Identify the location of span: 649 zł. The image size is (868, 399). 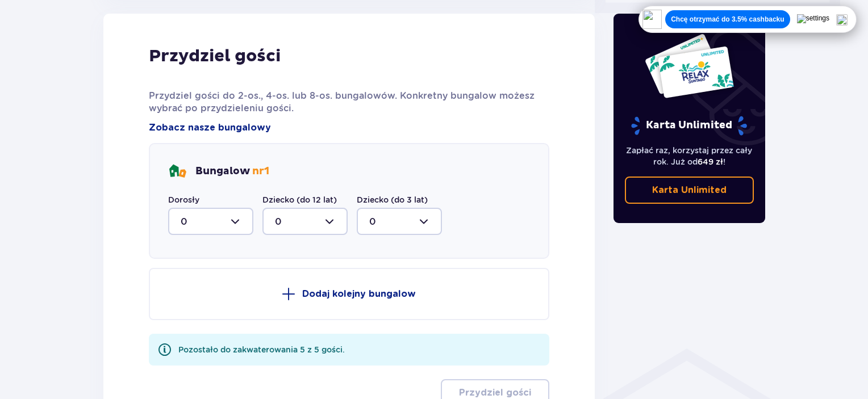
(710, 161).